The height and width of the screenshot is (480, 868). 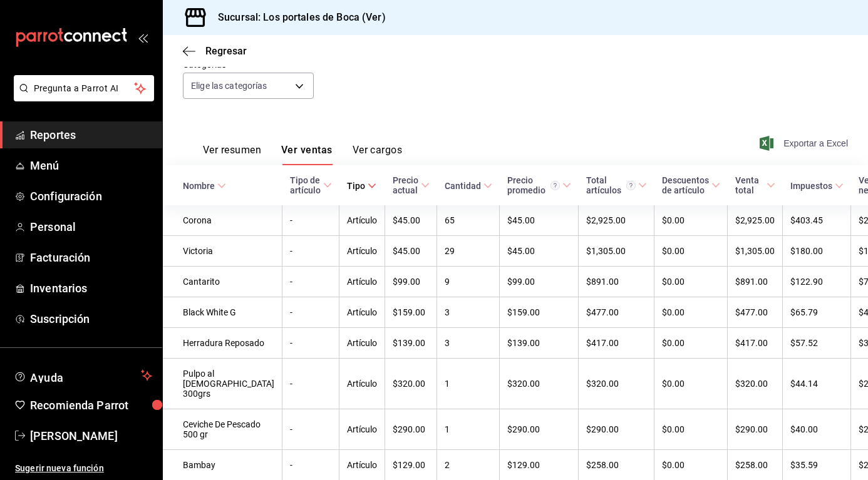 What do you see at coordinates (226, 51) in the screenshot?
I see `span: Regresar` at bounding box center [226, 51].